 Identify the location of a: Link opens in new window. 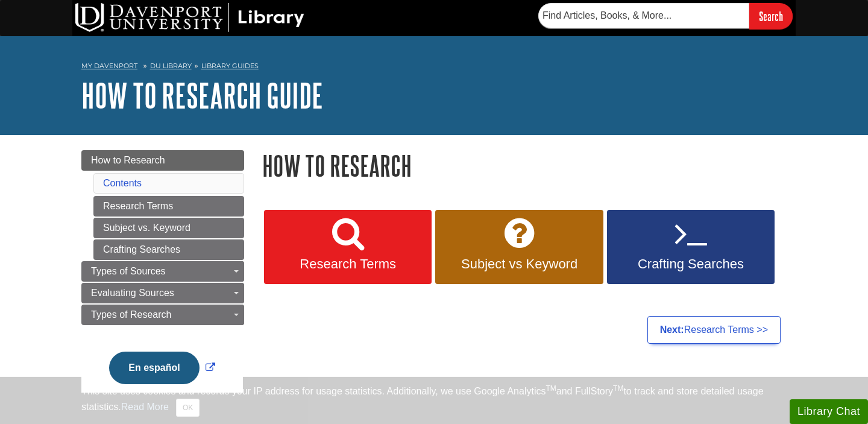
(161, 367).